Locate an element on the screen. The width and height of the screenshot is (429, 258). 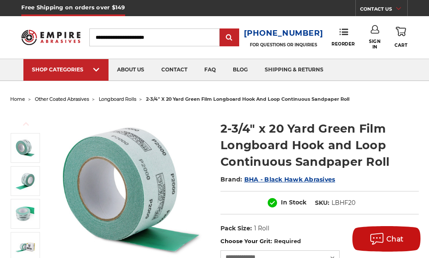
dd: LBHF20 is located at coordinates (343, 203).